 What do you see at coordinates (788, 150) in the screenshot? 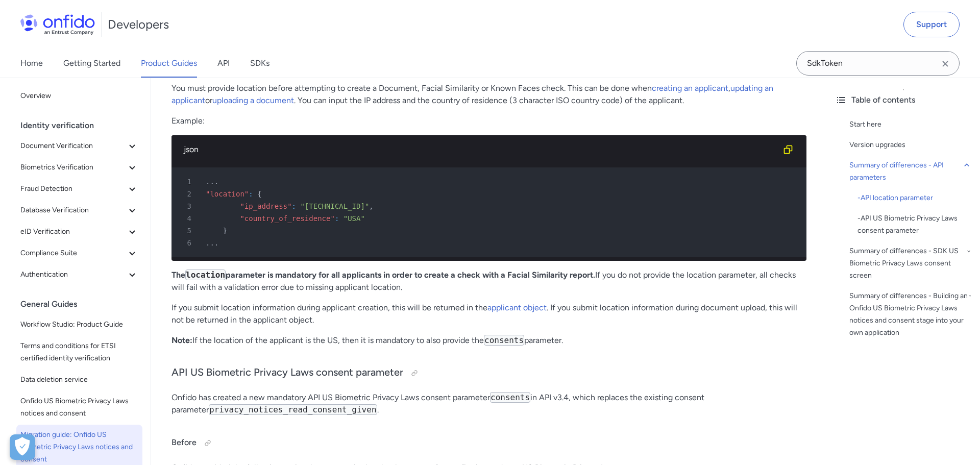
I see `button: Copy code snippet button` at bounding box center [788, 150].